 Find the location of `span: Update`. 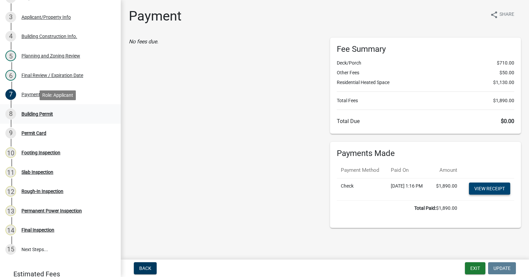

span: Update is located at coordinates (502, 268).